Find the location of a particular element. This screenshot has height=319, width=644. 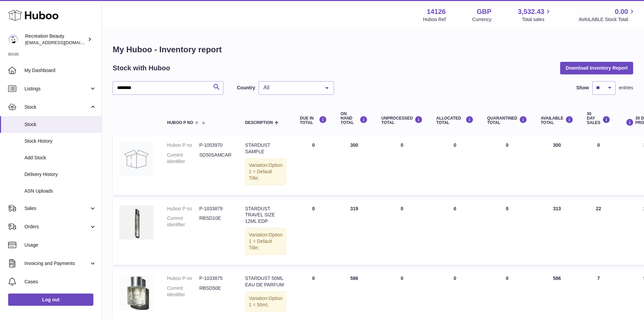

h1: My Huboo - Inventory report is located at coordinates (373, 49).